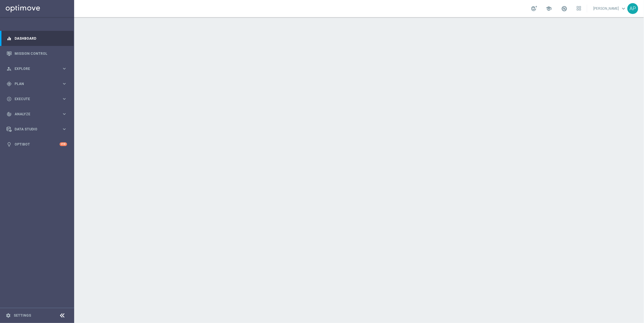 Image resolution: width=644 pixels, height=323 pixels. Describe the element at coordinates (9, 145) in the screenshot. I see `i: lightbulb` at that location.